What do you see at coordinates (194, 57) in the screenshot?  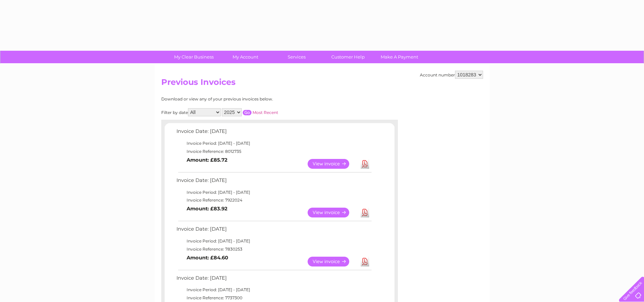 I see `a: My Clear Business` at bounding box center [194, 57].